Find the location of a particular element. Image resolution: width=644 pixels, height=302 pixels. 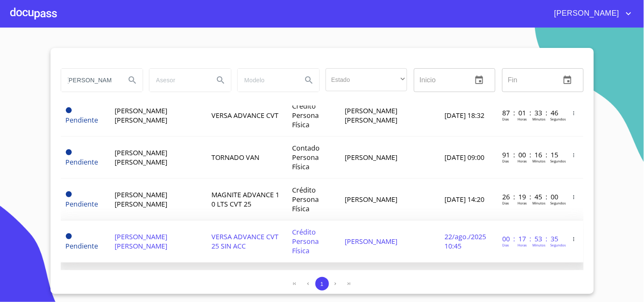

span: VERSA ADVANCE CVT is located at coordinates (245, 116).